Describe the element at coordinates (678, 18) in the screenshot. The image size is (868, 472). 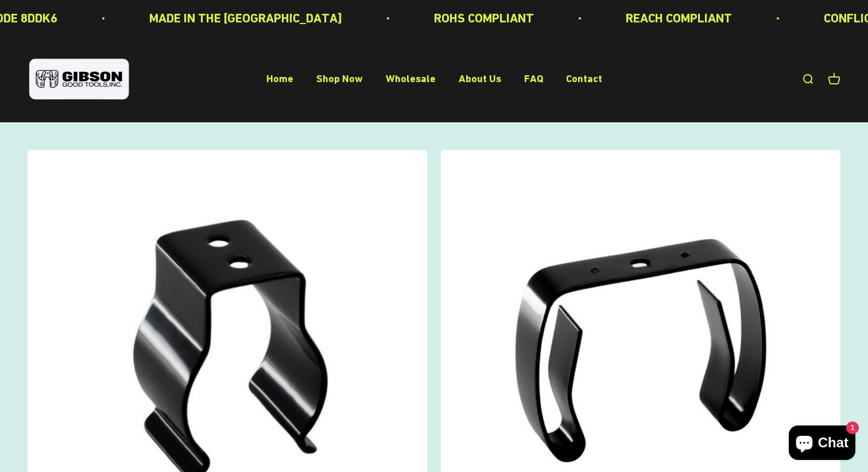
I see `p: REACH COMPLIANT` at that location.